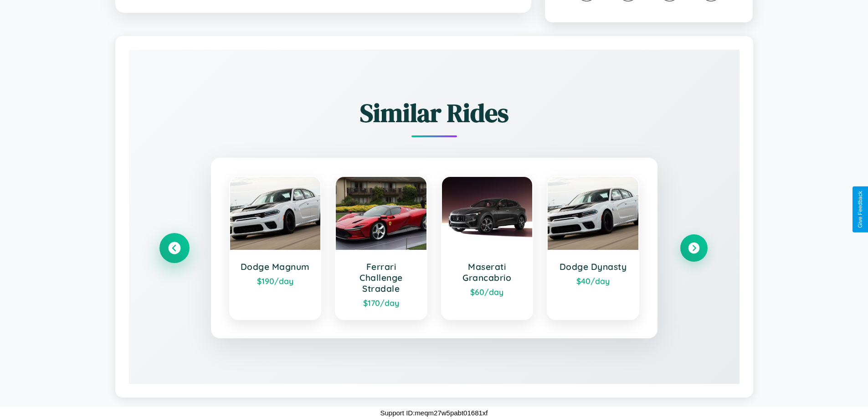  What do you see at coordinates (593, 248) in the screenshot?
I see `a: Dodge Dynasty$40/day` at bounding box center [593, 248].